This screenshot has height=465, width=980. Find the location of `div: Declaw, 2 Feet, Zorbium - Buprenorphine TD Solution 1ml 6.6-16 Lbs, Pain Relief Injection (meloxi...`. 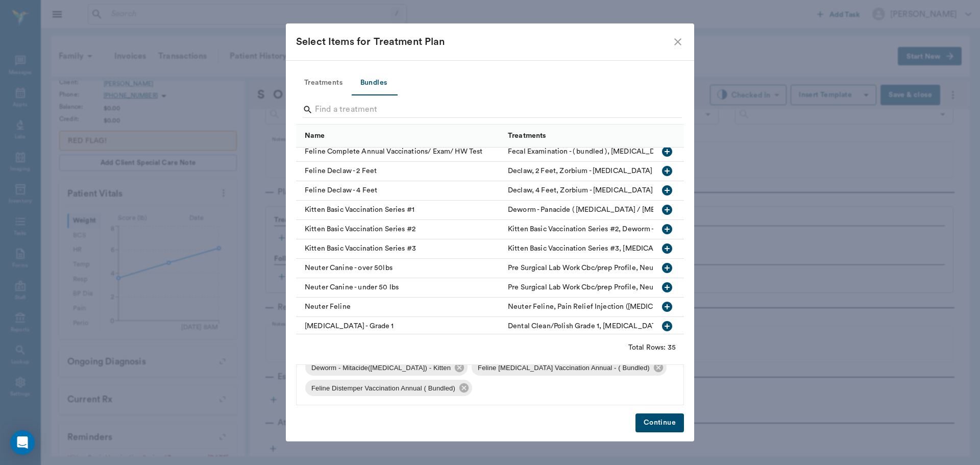

div: Declaw, 2 Feet, Zorbium - Buprenorphine TD Solution 1ml 6.6-16 Lbs, Pain Relief Injection (meloxi... is located at coordinates (605, 171).